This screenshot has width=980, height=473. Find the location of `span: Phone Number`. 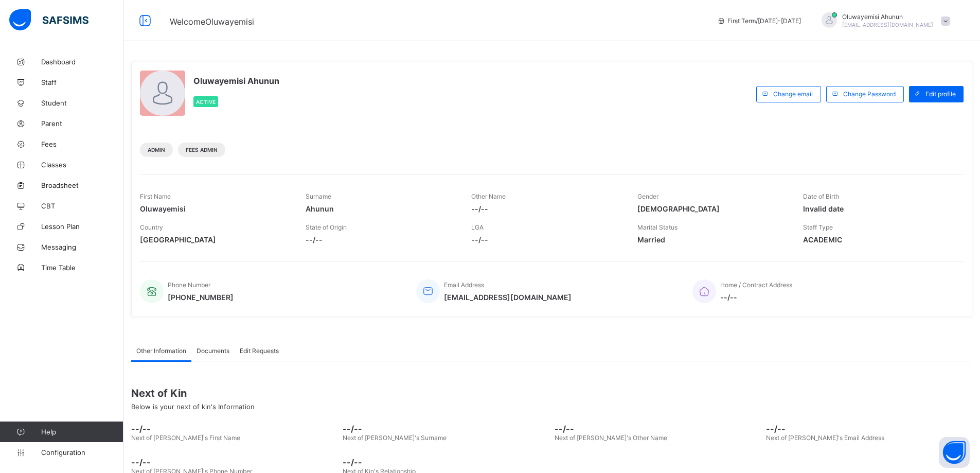

span: Phone Number is located at coordinates (189, 285).